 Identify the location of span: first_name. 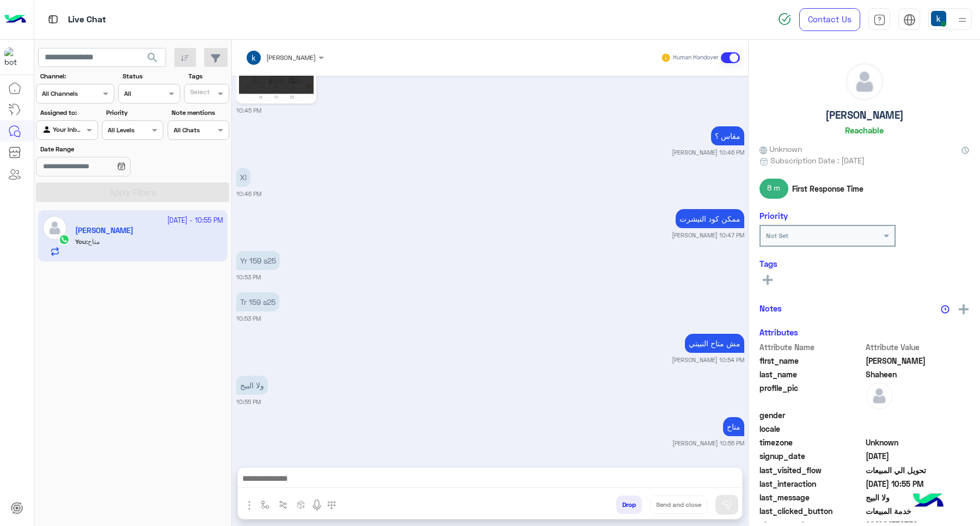
(811, 360).